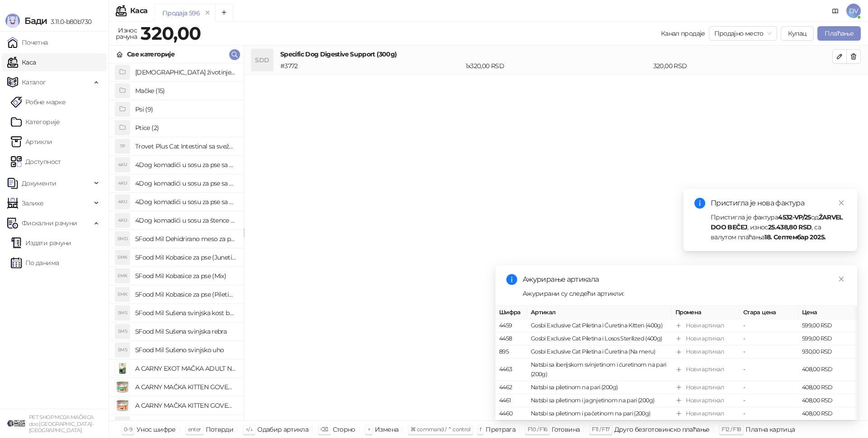 The image size is (868, 438). Describe the element at coordinates (511, 369) in the screenshot. I see `td: 4463` at that location.